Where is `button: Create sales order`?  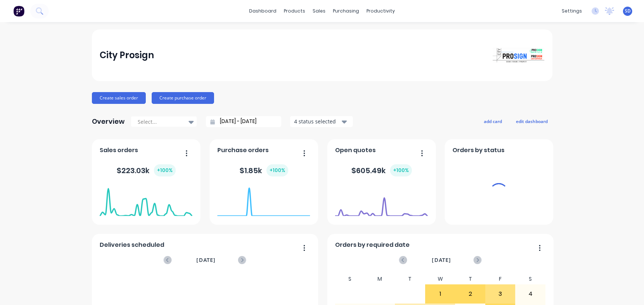
button: Create sales order is located at coordinates (119, 98).